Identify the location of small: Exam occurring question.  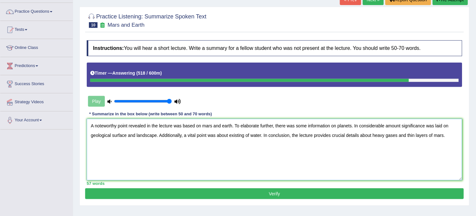
(102, 25).